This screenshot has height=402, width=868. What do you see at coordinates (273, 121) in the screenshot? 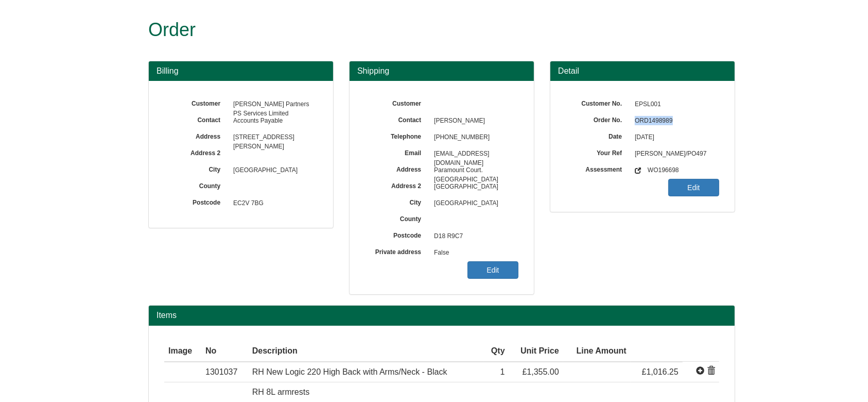
I see `span: Accounts Payable` at bounding box center [273, 121].